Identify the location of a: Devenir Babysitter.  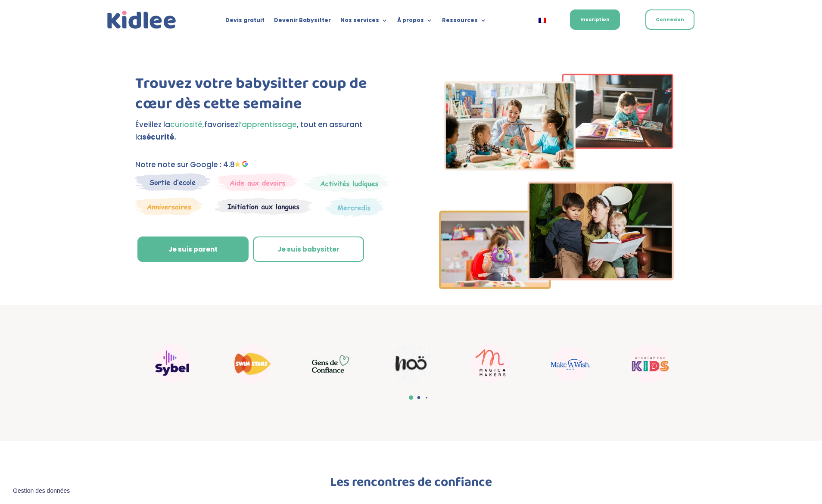
(302, 22).